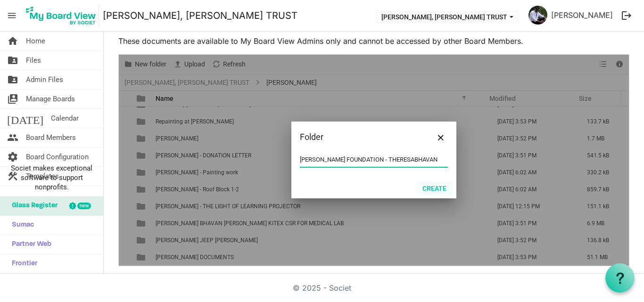 The width and height of the screenshot is (644, 302). I want to click on span: Sumac, so click(21, 226).